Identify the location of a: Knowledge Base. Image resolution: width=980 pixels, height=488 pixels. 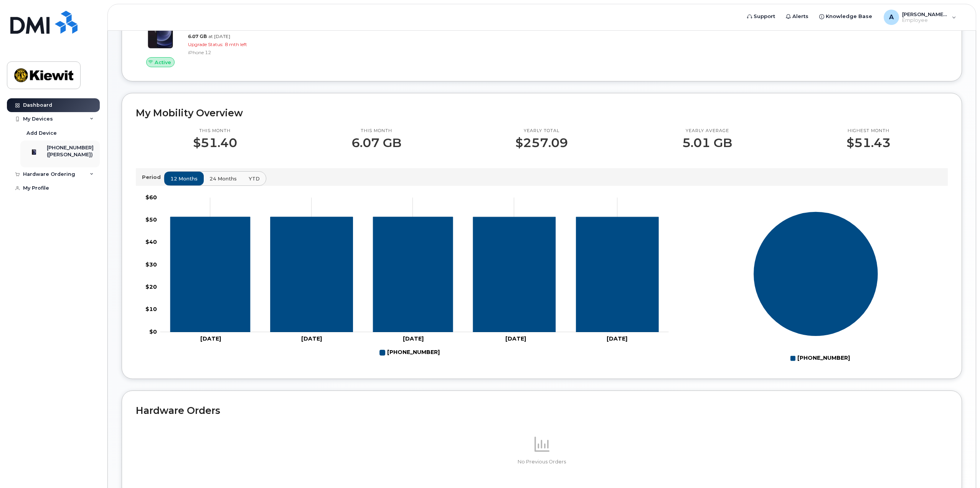
(845, 16).